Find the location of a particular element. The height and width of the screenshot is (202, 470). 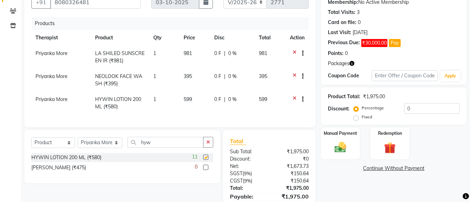

div: Total: is located at coordinates (247, 188).